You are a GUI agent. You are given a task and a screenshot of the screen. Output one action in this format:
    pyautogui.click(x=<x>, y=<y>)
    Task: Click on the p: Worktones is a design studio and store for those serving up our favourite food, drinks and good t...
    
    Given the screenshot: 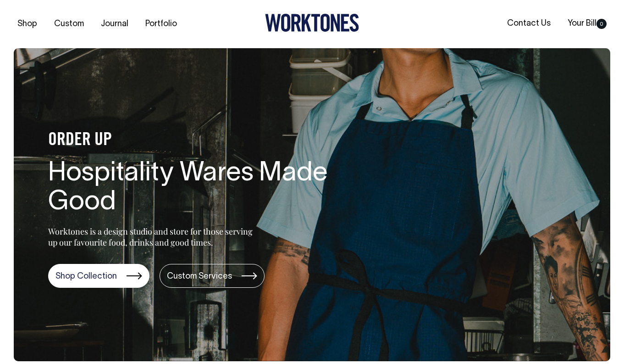 What is the action you would take?
    pyautogui.click(x=153, y=237)
    